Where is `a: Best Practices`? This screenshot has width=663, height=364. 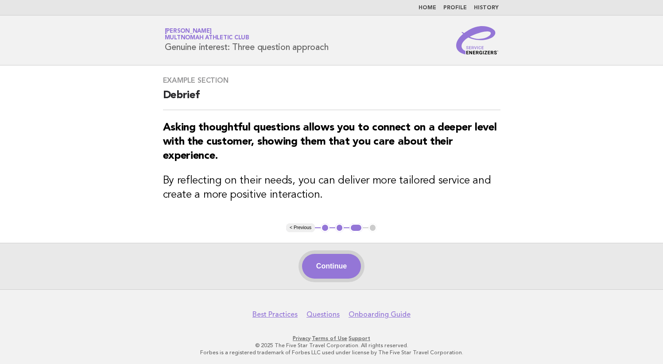 a: Best Practices is located at coordinates (275, 315).